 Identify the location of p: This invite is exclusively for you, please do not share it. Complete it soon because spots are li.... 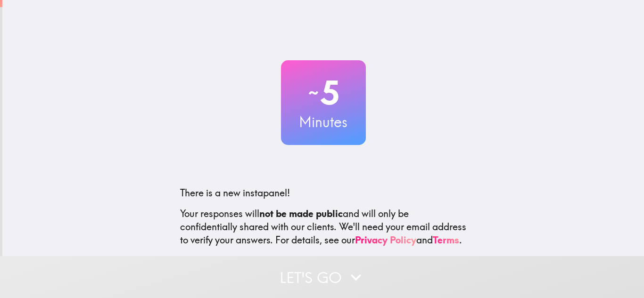
(323, 267).